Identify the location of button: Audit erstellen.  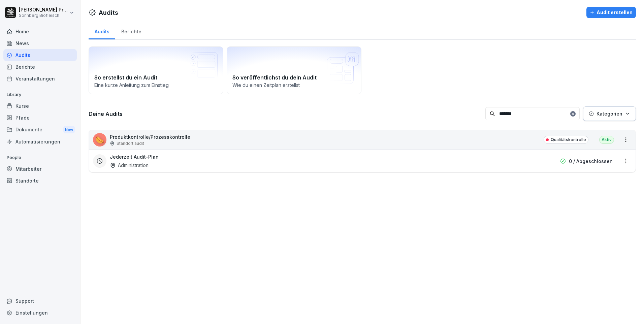
(611, 12).